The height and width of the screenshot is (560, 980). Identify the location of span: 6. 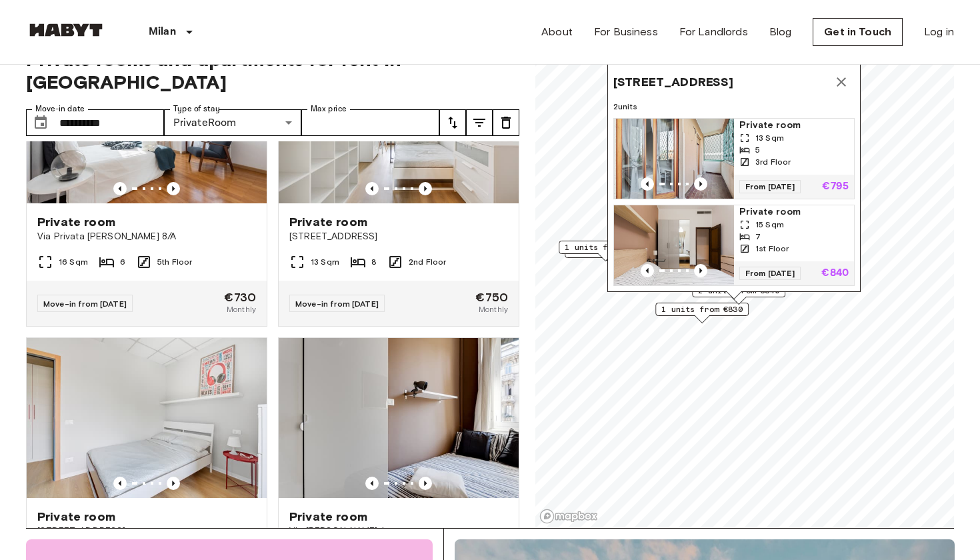
(123, 262).